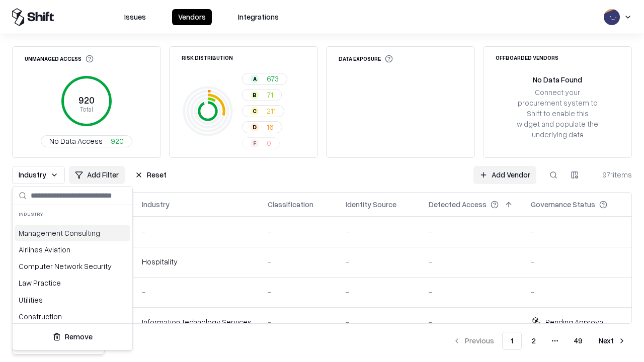  I want to click on div: Utilities, so click(72, 300).